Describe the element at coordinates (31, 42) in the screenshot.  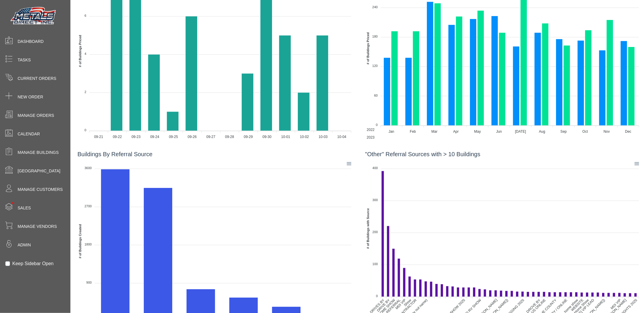
I see `span: Dashboard` at that location.